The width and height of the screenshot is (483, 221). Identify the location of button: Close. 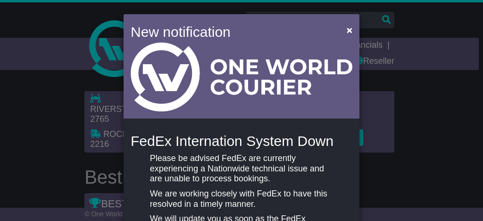
(349, 30).